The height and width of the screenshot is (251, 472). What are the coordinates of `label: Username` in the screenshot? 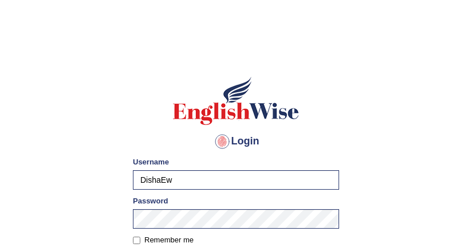 It's located at (151, 161).